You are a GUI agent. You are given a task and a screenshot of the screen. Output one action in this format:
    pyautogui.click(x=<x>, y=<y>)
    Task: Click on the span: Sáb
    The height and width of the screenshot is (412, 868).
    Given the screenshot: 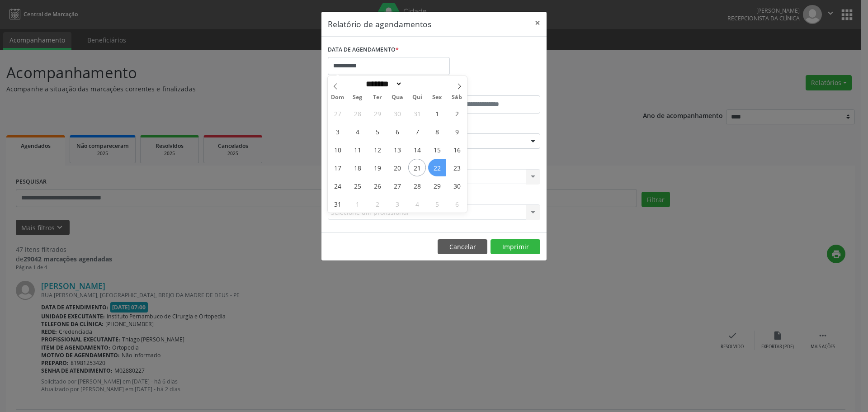 What is the action you would take?
    pyautogui.click(x=457, y=97)
    